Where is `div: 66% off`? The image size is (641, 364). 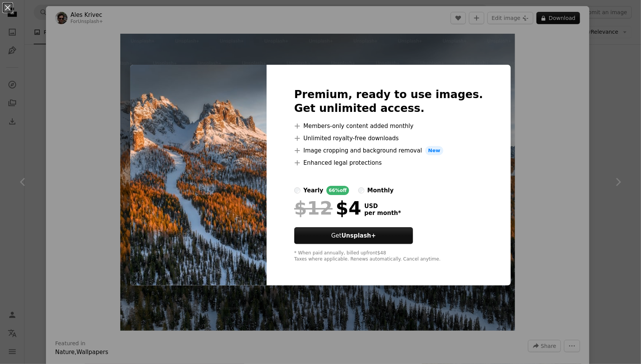 div: 66% off is located at coordinates (338, 191).